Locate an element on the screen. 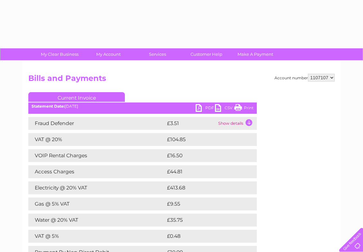 Image resolution: width=363 pixels, height=252 pixels. a: My Clear Business is located at coordinates (60, 54).